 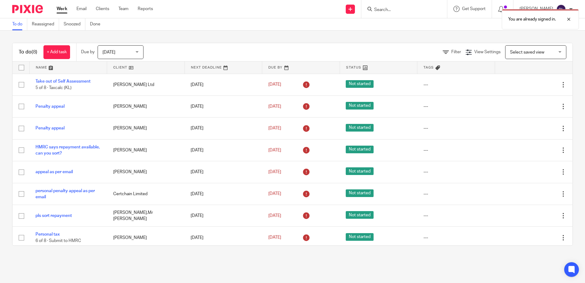 What do you see at coordinates (88, 52) in the screenshot?
I see `p: Due by` at bounding box center [88, 52].